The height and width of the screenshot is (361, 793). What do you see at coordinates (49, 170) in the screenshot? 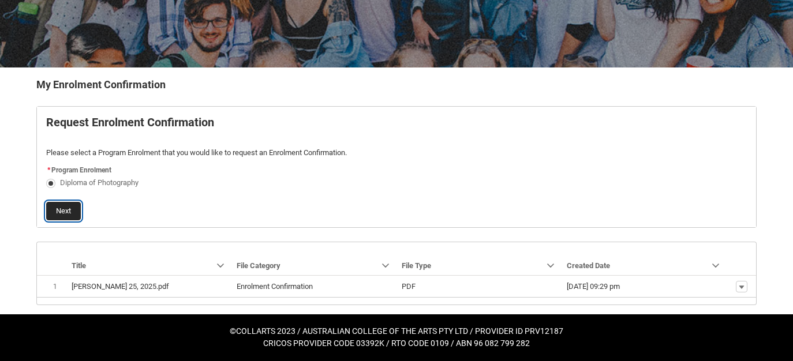
I see `abbr: required` at bounding box center [49, 170].